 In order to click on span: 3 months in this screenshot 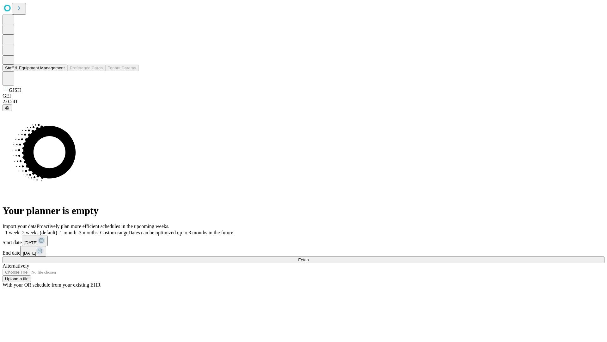, I will do `click(88, 232)`.